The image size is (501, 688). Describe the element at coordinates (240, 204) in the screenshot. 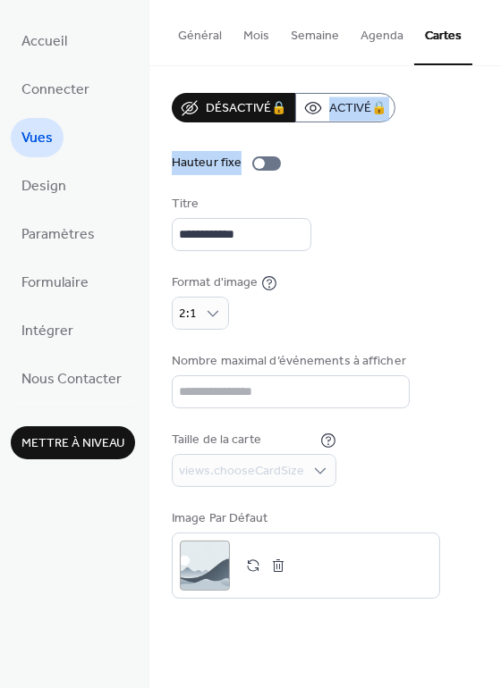

I see `div: Titre` at that location.